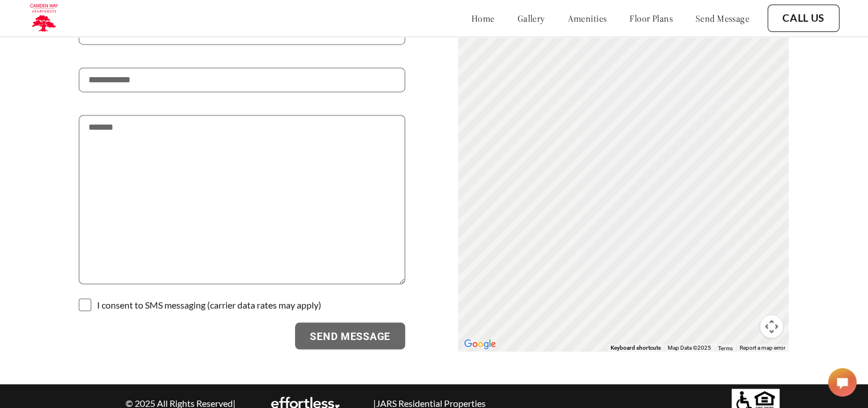 The image size is (868, 408). Describe the element at coordinates (762, 347) in the screenshot. I see `a: Report a map error` at that location.